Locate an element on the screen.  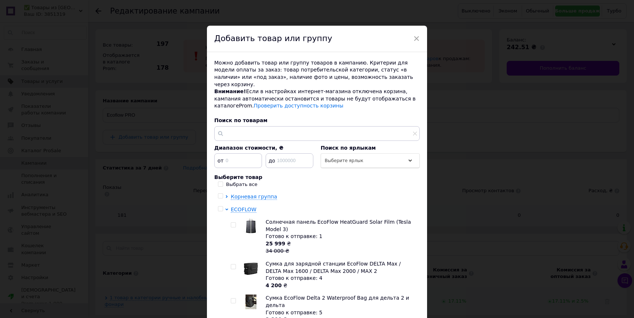
span: Солнечная панель EcoFlow HeatGuard Solar Film (Tesla Model 3) is located at coordinates (338, 225).